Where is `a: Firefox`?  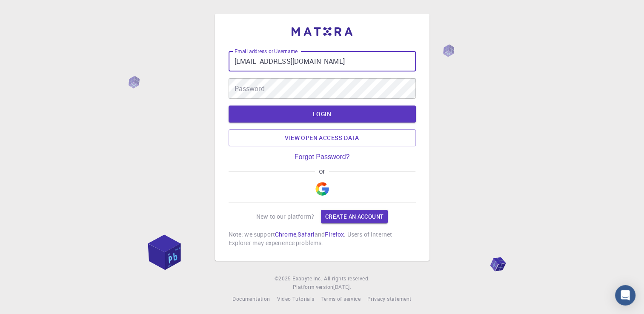 a: Firefox is located at coordinates (334, 234).